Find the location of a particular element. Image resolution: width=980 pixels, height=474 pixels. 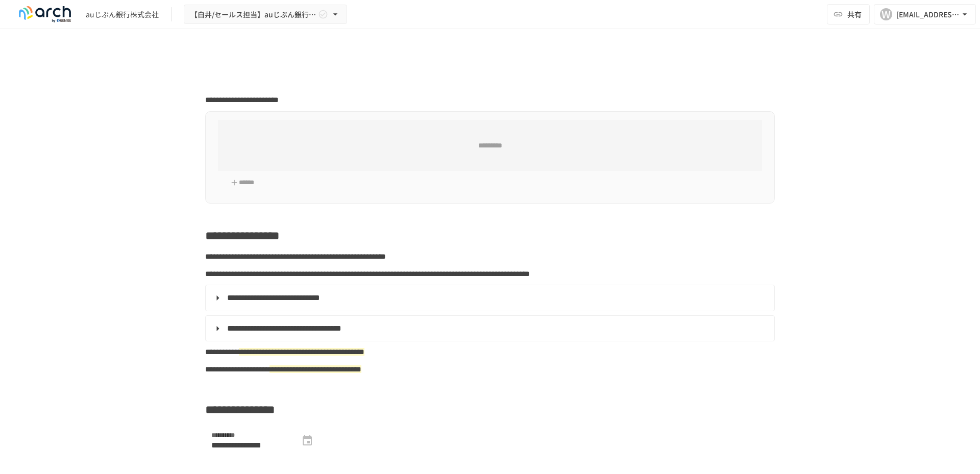

span: 共有 is located at coordinates (855, 15).